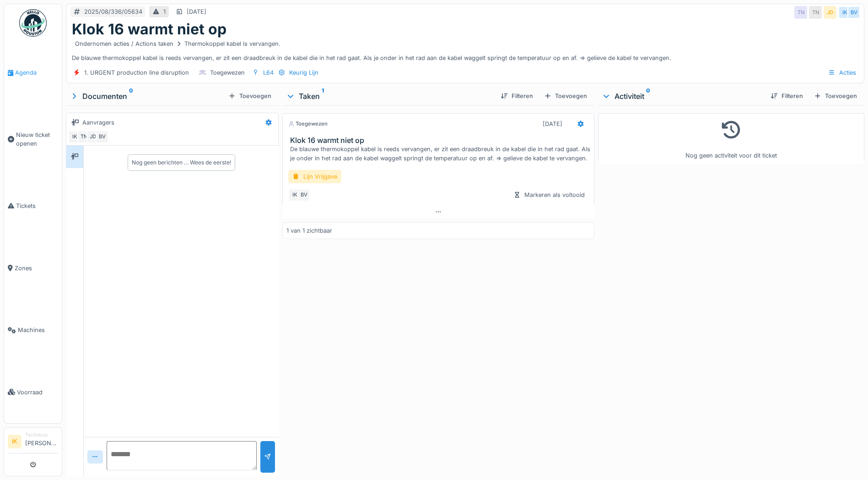 This screenshot has height=480, width=868. Describe the element at coordinates (33, 206) in the screenshot. I see `a: Tickets` at that location.